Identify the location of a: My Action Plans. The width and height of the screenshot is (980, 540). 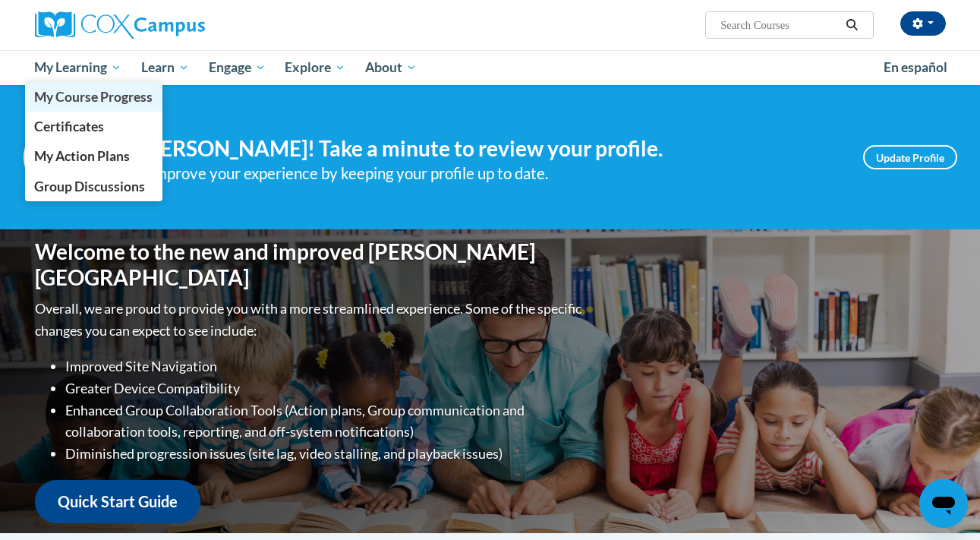
(94, 155).